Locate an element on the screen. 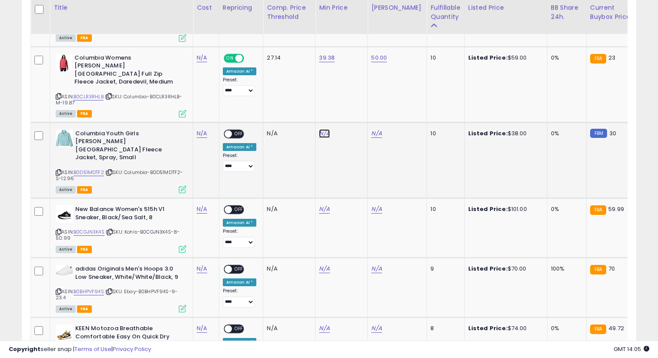 This screenshot has height=358, width=658. span: ON is located at coordinates (230, 58).